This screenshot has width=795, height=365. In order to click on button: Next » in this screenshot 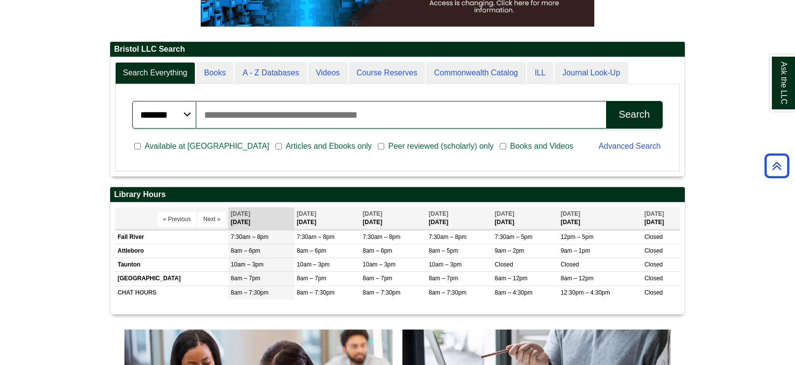, I will do `click(212, 219)`.